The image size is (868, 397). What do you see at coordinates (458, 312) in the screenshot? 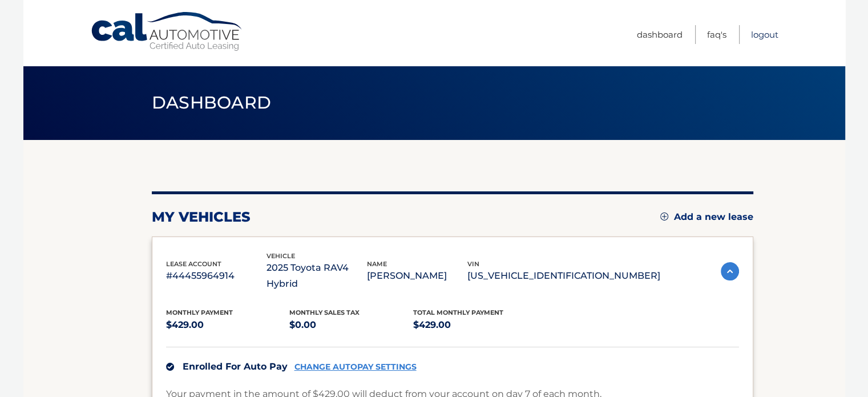
I see `span: Total Monthly Payment` at bounding box center [458, 312].